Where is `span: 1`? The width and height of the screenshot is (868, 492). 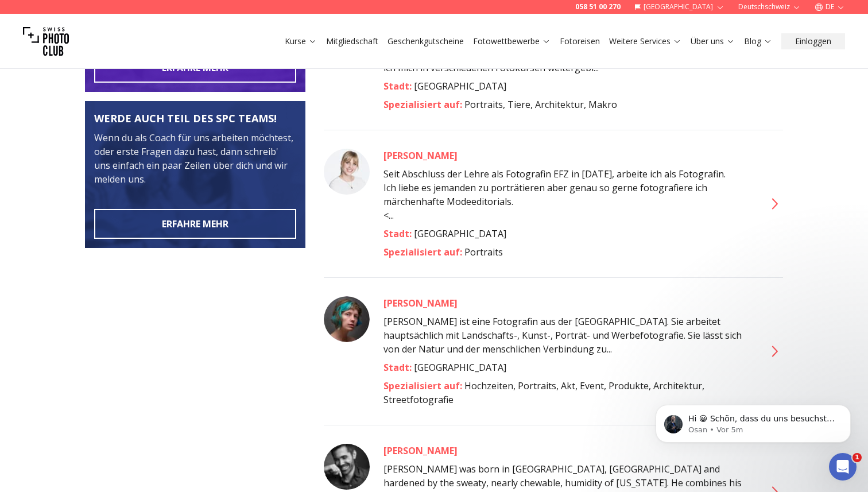
span: 1 is located at coordinates (858, 458).